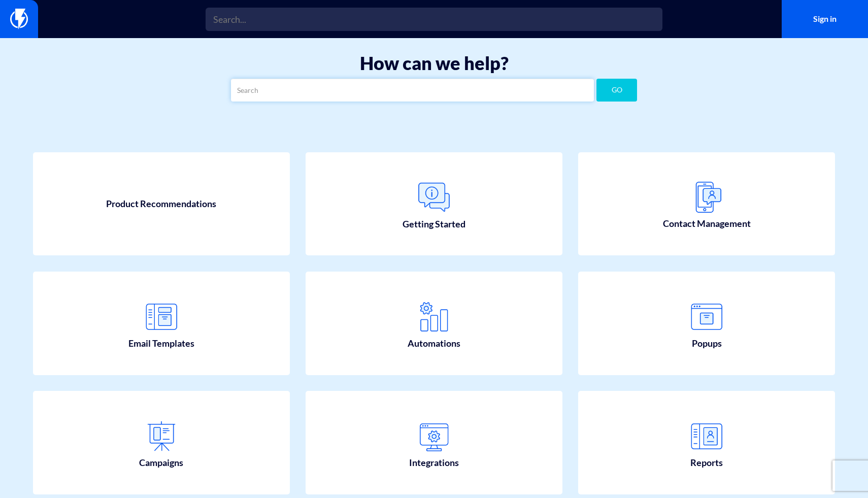 This screenshot has width=868, height=498. Describe the element at coordinates (707, 443) in the screenshot. I see `a: Reports` at that location.